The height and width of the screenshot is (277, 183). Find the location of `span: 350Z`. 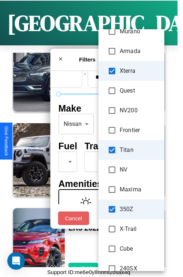

span: 350Z is located at coordinates (139, 210).